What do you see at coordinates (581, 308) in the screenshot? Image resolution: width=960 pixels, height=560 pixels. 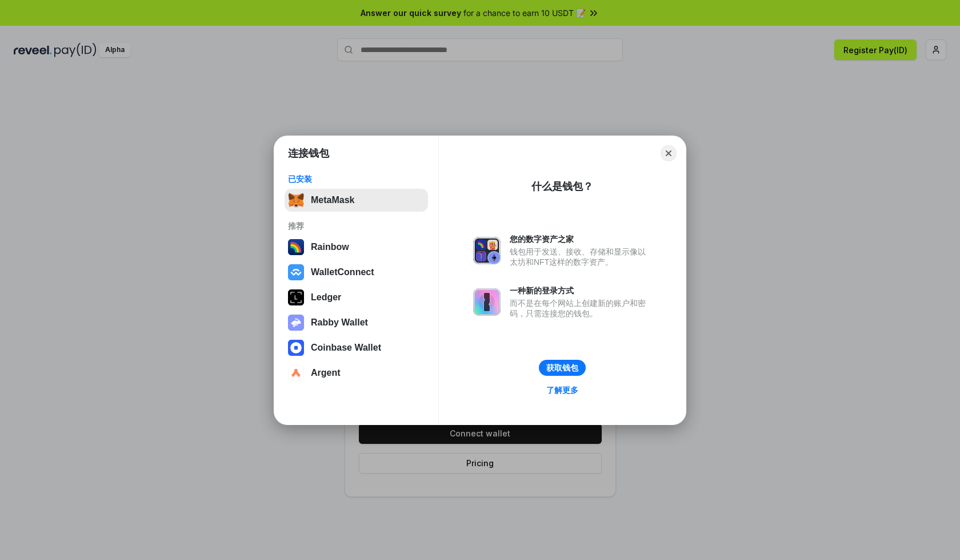 I see `div: 而不是在每个网站上创建新的账户和密码，只需连接您的钱包。` at bounding box center [581, 308].